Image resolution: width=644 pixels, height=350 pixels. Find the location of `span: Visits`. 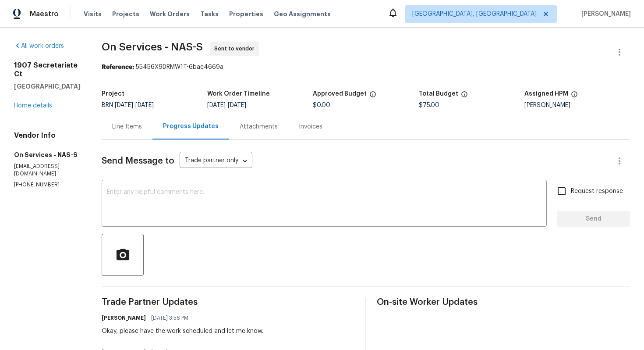

span: Visits is located at coordinates (92, 14).